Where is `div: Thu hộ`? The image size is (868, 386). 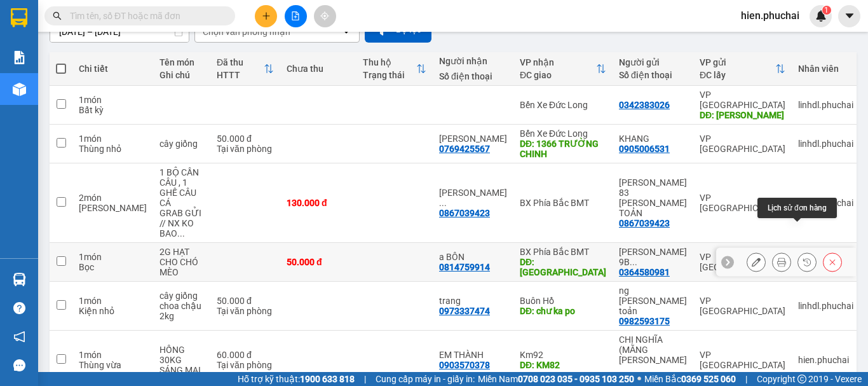 div: Thu hộ is located at coordinates (389, 63).